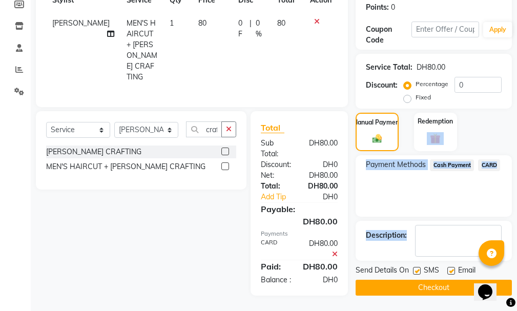 This screenshot has width=517, height=311. Describe the element at coordinates (445, 29) in the screenshot. I see `input: Enter Offer / Coupon Code` at that location.